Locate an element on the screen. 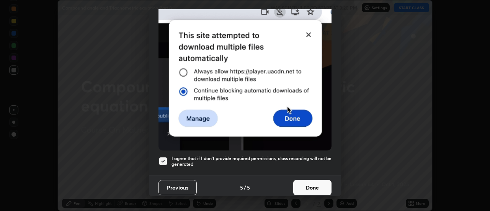  button: Previous is located at coordinates (178, 188).